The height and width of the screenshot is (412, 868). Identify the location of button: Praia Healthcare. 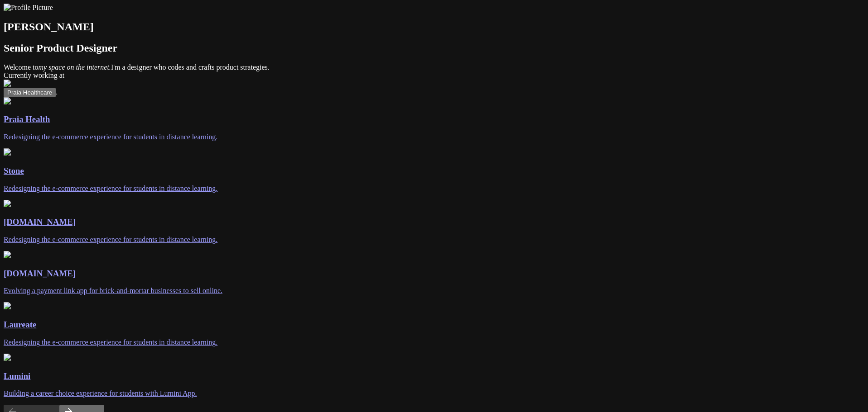
(30, 93).